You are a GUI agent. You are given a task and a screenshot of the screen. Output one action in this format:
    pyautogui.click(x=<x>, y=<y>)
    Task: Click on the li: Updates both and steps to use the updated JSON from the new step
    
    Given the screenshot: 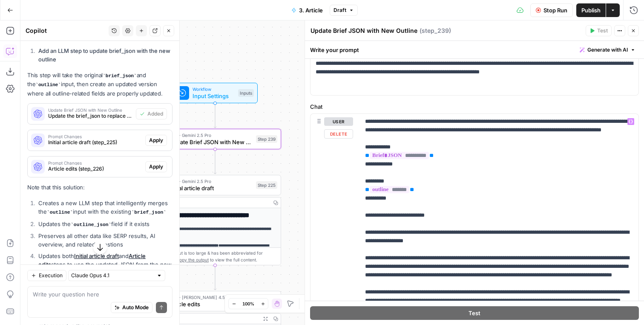 What is the action you would take?
    pyautogui.click(x=104, y=265)
    